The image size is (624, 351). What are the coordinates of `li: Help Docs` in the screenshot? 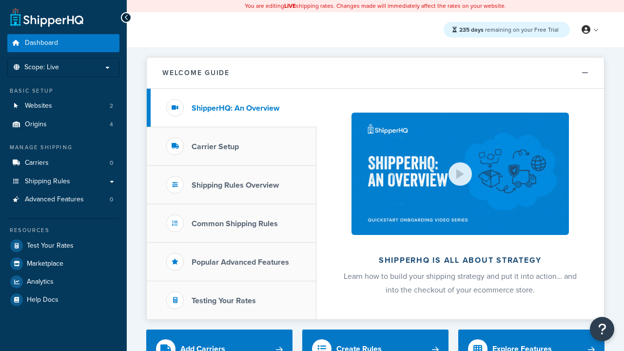 It's located at (63, 300).